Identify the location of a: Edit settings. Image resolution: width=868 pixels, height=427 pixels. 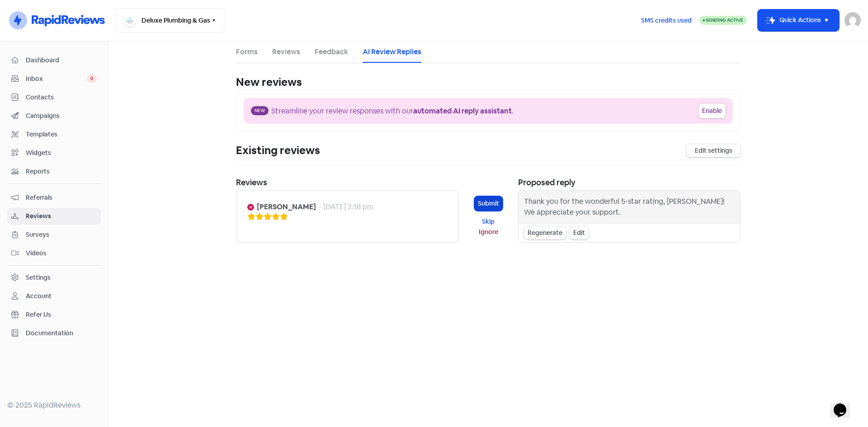
(714, 151).